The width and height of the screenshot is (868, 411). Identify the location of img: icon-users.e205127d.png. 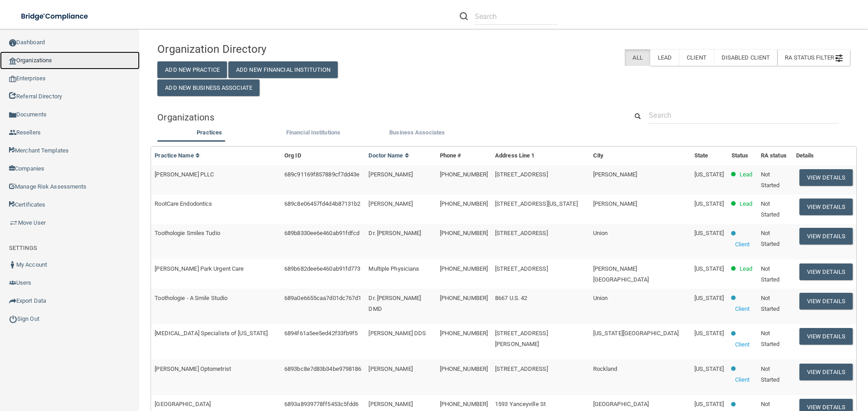
(13, 283).